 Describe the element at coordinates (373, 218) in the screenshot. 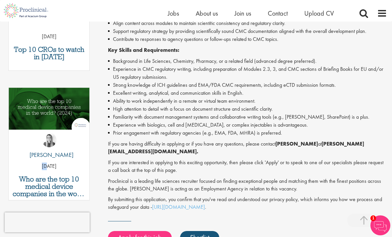

I see `span: 1` at that location.